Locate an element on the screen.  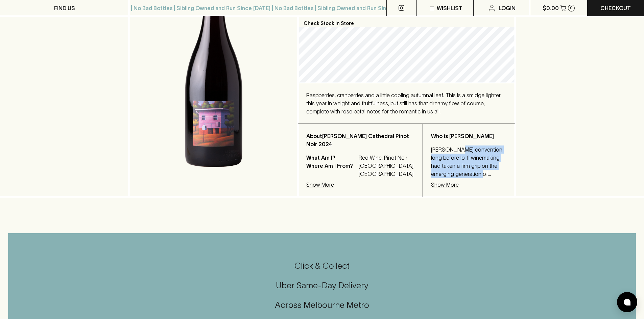
h5: Click & Collect is located at coordinates (322, 266).